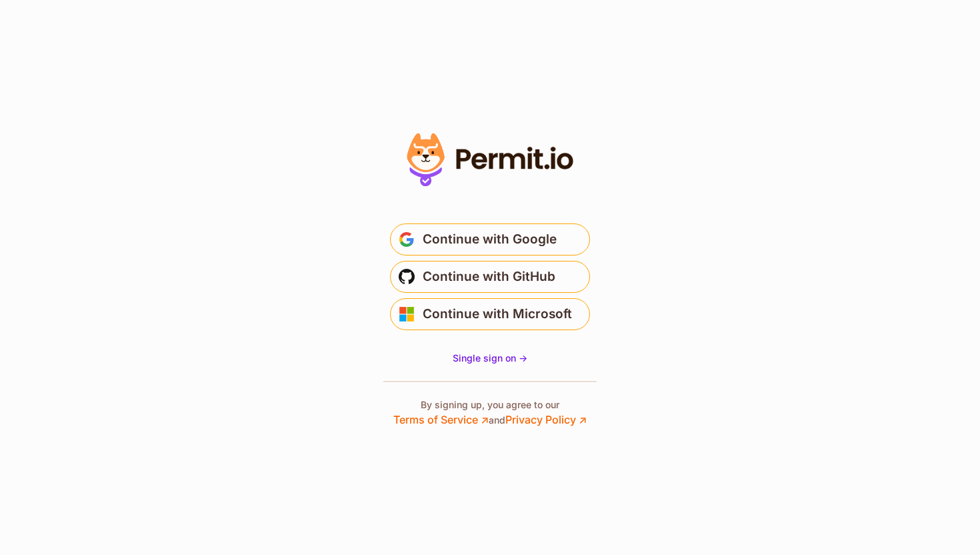 The width and height of the screenshot is (980, 555). I want to click on span: Single sign on ->, so click(490, 357).